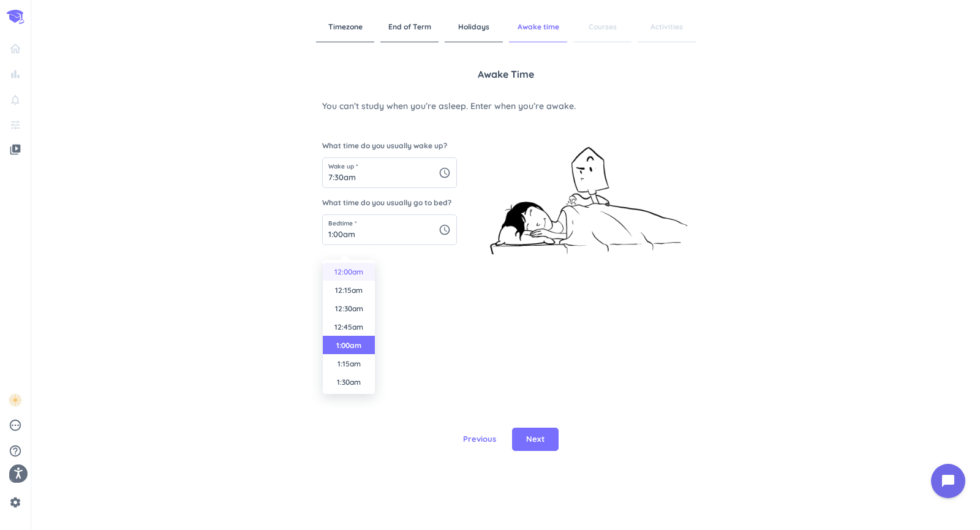 This screenshot has height=530, width=980. What do you see at coordinates (15, 451) in the screenshot?
I see `i: help_outline` at bounding box center [15, 451].